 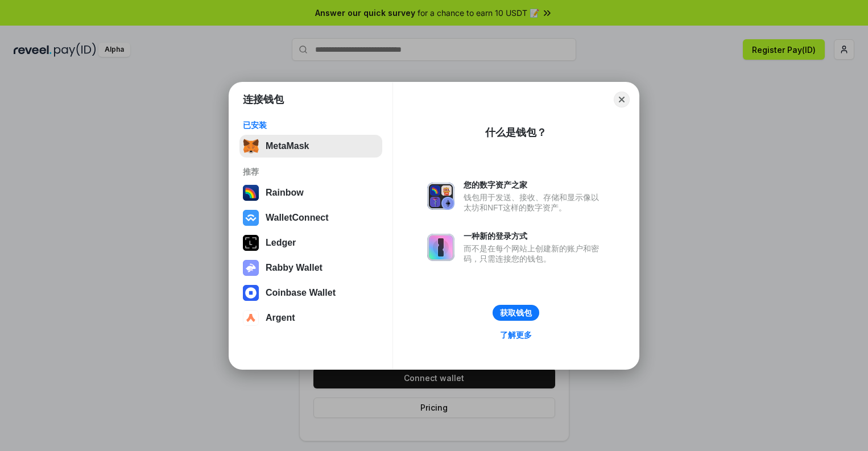 What do you see at coordinates (534, 203) in the screenshot?
I see `div: 钱包用于发送、接收、存储和显示像以太坊和NFT这样的数字资产。` at bounding box center [534, 203].